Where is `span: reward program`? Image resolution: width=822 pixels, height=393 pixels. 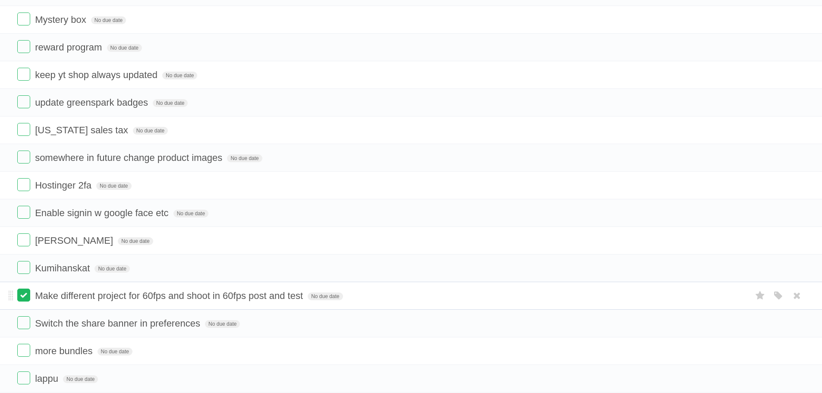 span: reward program is located at coordinates (70, 47).